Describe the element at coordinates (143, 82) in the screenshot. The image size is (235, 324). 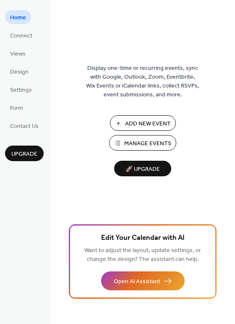
I see `span: Display one-time or recurring events, sync with Google, Outlook, Zoom, Eventbrite, Wix Events or ...` at that location.